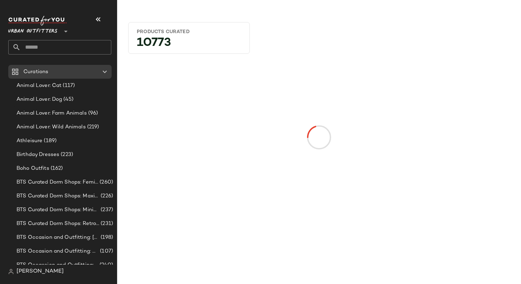 This screenshot has height=284, width=521. I want to click on span: (96), so click(92, 113).